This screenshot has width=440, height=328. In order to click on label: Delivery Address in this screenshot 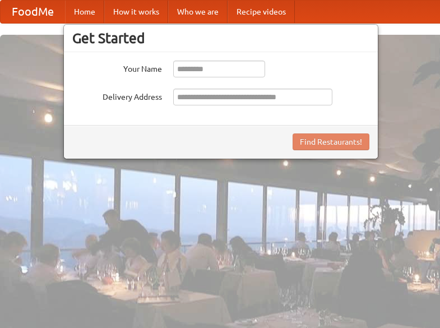, I will do `click(117, 95)`.